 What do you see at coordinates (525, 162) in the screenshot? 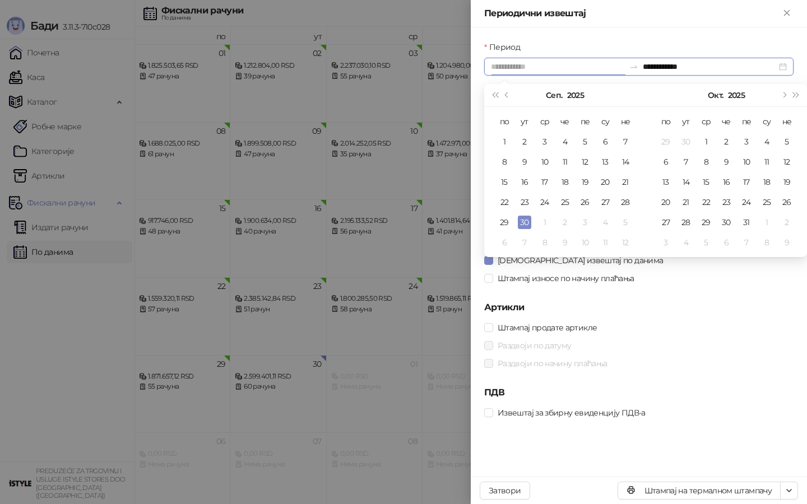
I see `td: 2025-09-09` at bounding box center [525, 162].